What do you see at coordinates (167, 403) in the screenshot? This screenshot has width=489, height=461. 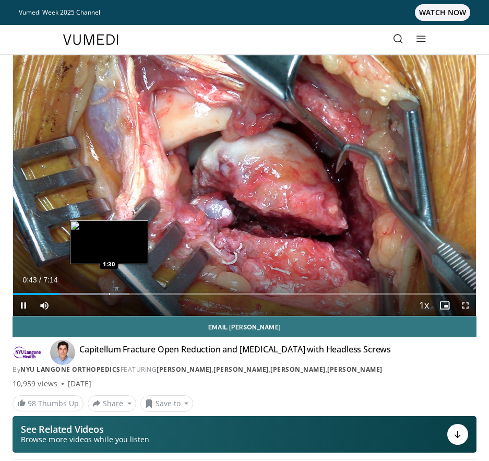 I see `button: Save to` at bounding box center [167, 403].